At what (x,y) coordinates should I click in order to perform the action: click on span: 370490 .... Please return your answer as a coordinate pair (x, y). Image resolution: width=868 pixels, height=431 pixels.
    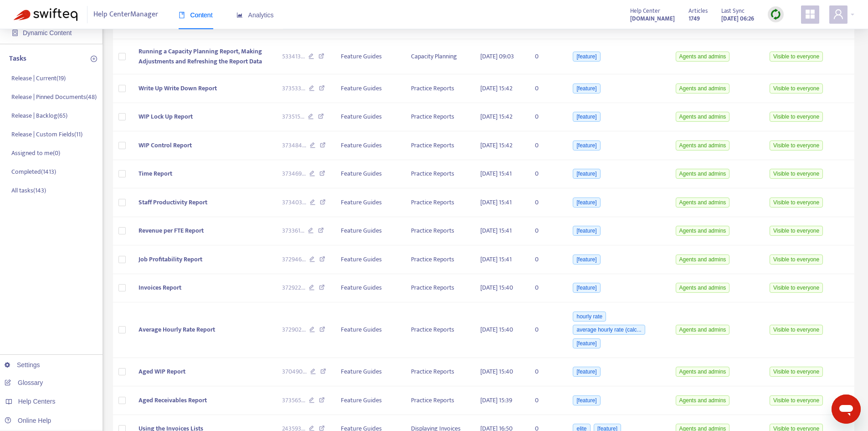
    Looking at the image, I should click on (294, 372).